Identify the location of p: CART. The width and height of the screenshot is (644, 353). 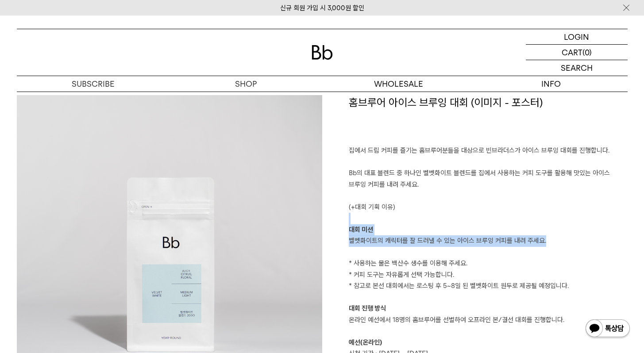
(572, 52).